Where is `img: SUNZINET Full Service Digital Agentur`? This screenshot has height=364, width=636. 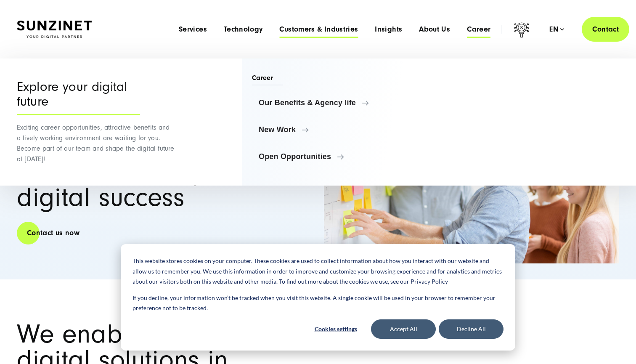 img: SUNZINET Full Service Digital Agentur is located at coordinates (54, 30).